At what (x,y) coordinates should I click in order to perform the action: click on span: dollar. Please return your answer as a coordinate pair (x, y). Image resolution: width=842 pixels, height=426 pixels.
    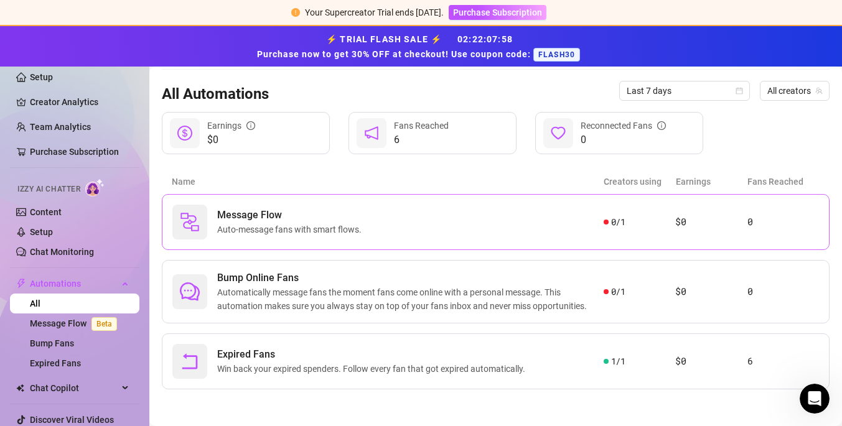
    Looking at the image, I should click on (185, 133).